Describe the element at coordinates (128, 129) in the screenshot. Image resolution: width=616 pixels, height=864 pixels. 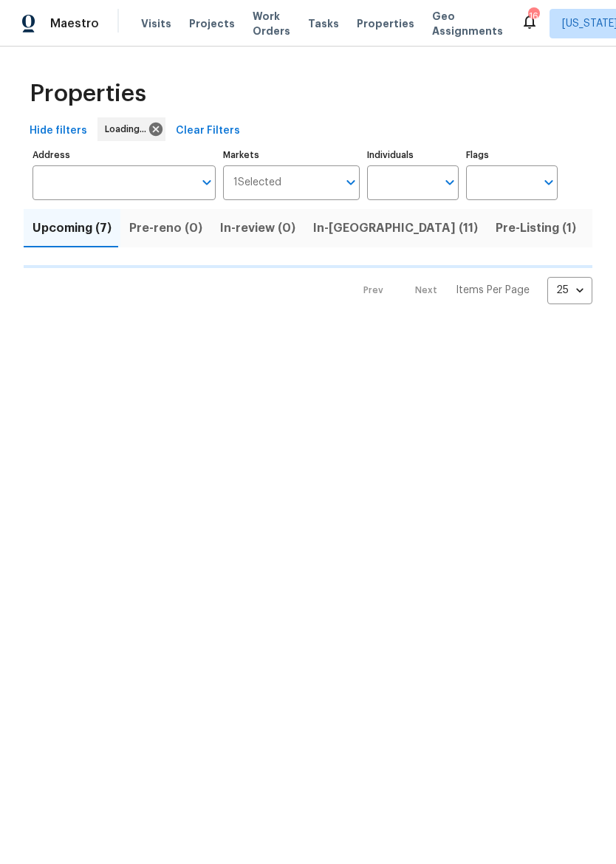
I see `span: Loading...` at that location.